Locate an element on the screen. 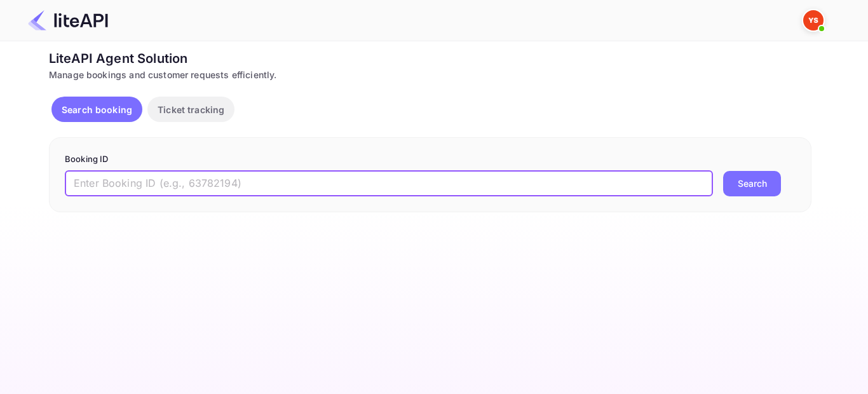 The image size is (868, 394). input: Enter Booking ID (e.g., 63782194) is located at coordinates (389, 184).